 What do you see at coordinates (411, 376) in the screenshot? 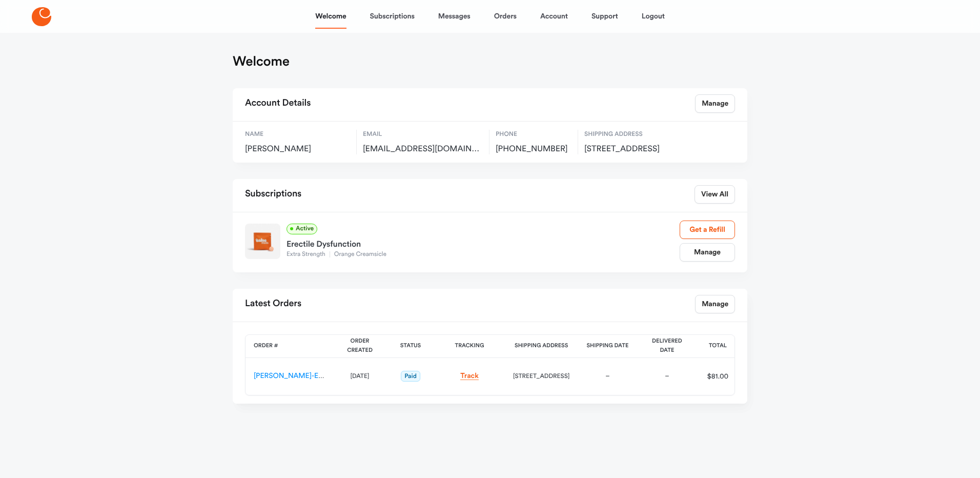
I see `span: Paid` at bounding box center [411, 376].